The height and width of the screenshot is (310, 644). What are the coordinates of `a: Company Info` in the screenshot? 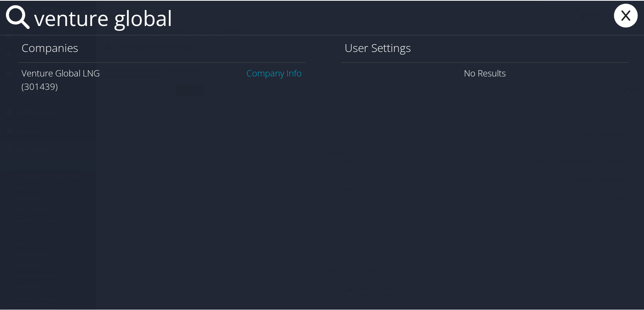 It's located at (275, 72).